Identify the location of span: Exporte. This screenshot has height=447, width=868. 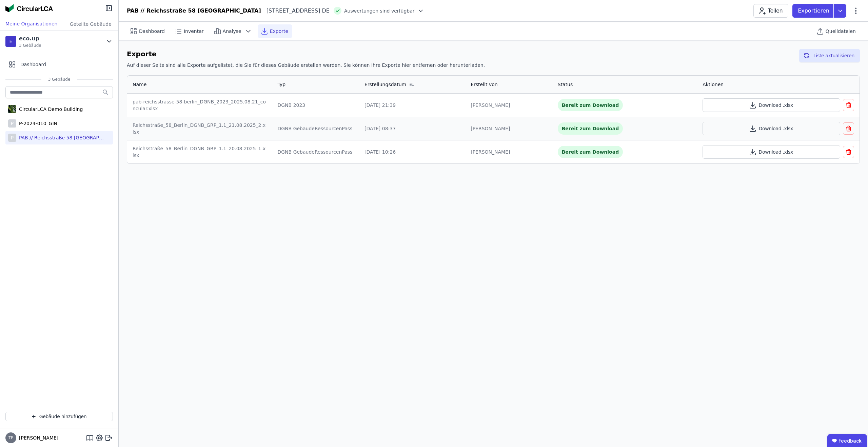
(279, 31).